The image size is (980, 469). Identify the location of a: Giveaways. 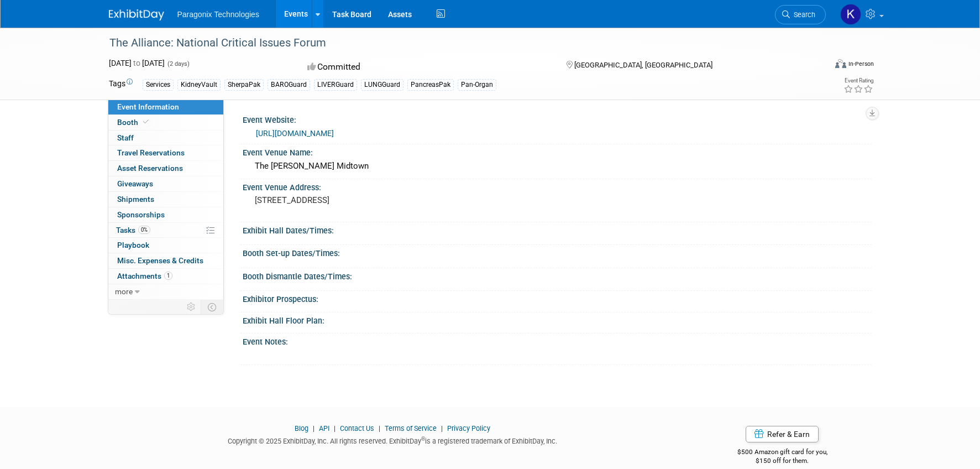
(165, 184).